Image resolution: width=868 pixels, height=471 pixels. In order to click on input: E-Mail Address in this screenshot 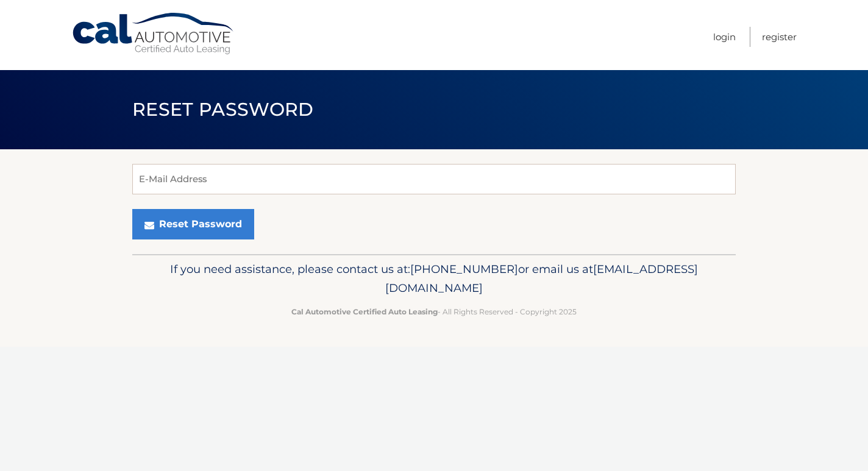, I will do `click(434, 179)`.